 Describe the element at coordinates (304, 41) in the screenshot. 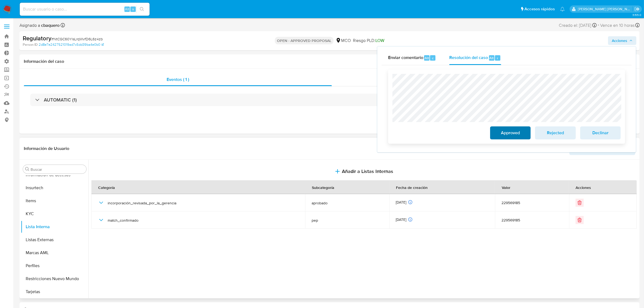

I see `p: OPEN - APPROVED PROPOSAL` at that location.